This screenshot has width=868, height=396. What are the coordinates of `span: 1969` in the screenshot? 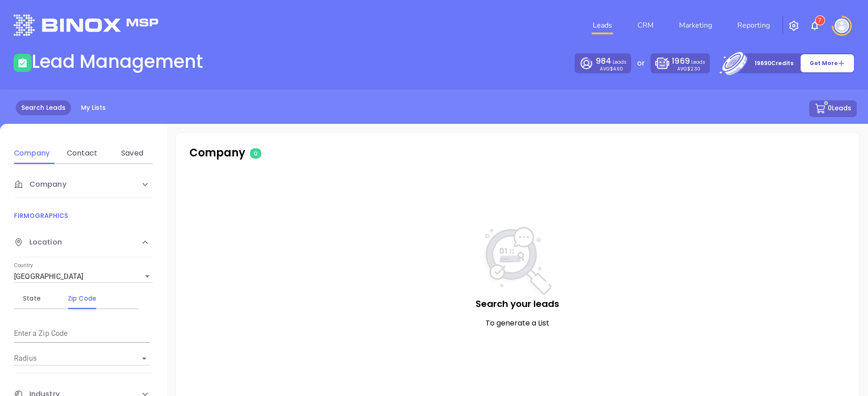 It's located at (681, 61).